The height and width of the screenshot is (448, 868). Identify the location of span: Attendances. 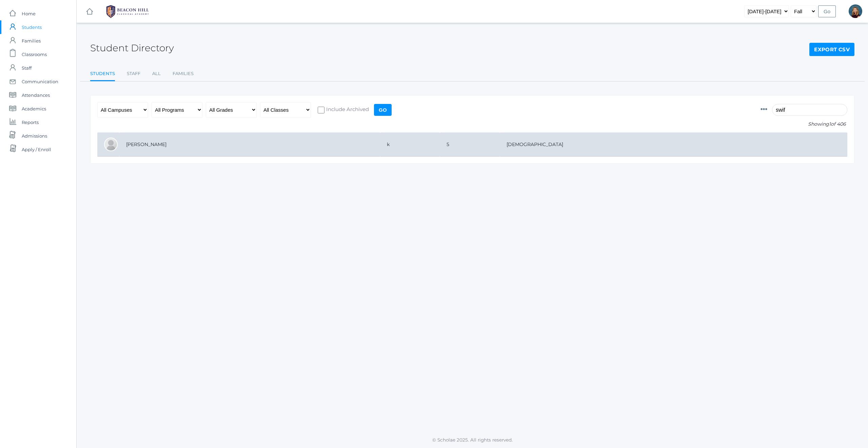
(36, 95).